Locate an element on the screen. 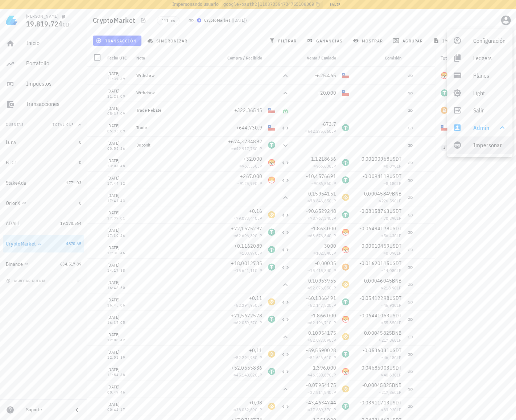 The height and width of the screenshot is (420, 516). div: Portafolio is located at coordinates (54, 63).